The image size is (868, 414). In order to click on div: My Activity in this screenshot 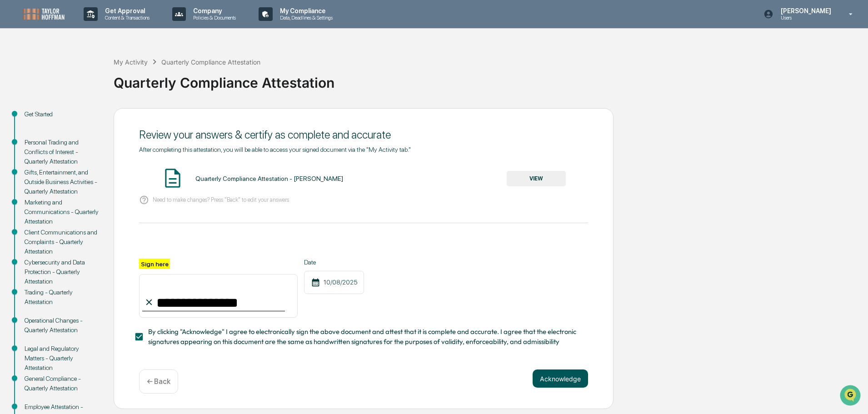, I will do `click(130, 62)`.